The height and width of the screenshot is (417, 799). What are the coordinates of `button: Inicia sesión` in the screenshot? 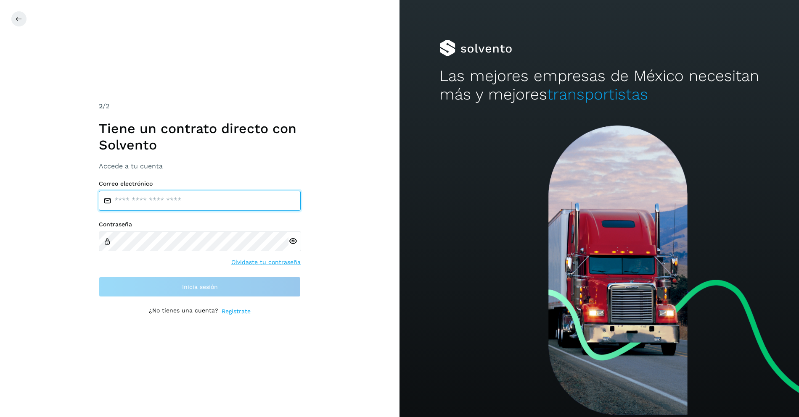 It's located at (200, 287).